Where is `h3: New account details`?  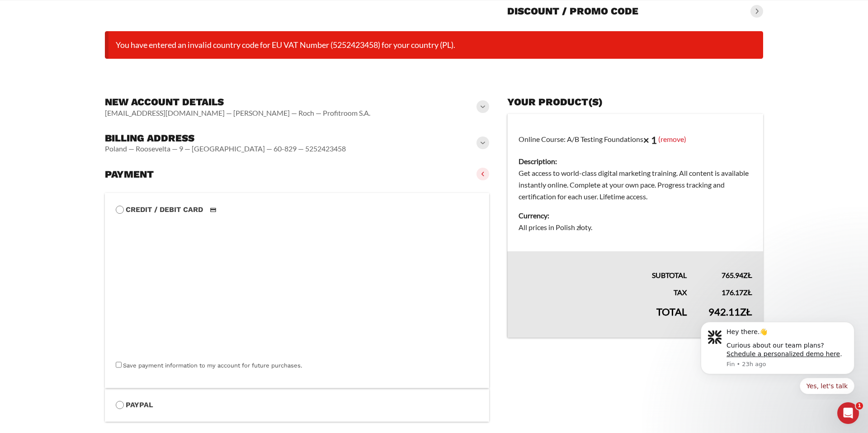 h3: New account details is located at coordinates (238, 102).